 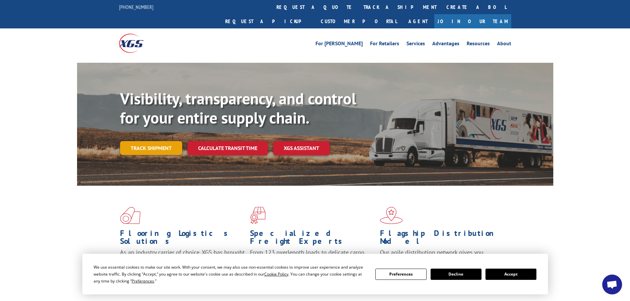 What do you see at coordinates (151, 148) in the screenshot?
I see `a: Track shipment` at bounding box center [151, 148].